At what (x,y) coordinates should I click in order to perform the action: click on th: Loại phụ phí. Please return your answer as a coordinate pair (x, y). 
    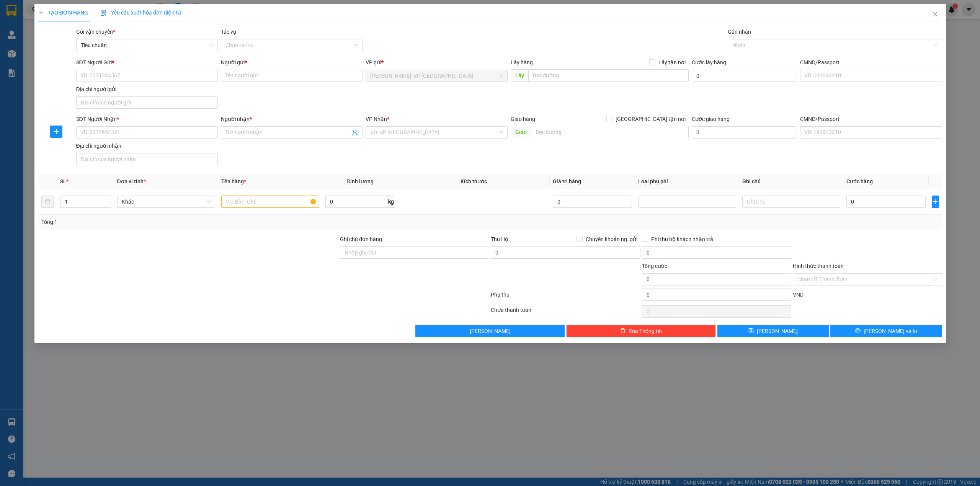
    Looking at the image, I should click on (687, 181).